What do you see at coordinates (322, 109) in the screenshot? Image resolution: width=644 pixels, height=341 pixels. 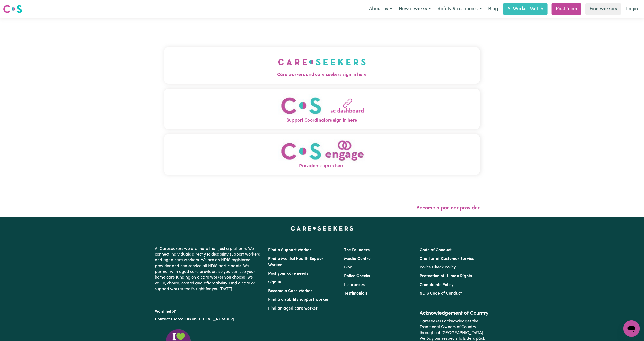 I see `button: Support Coordinators sign in here` at bounding box center [322, 109].